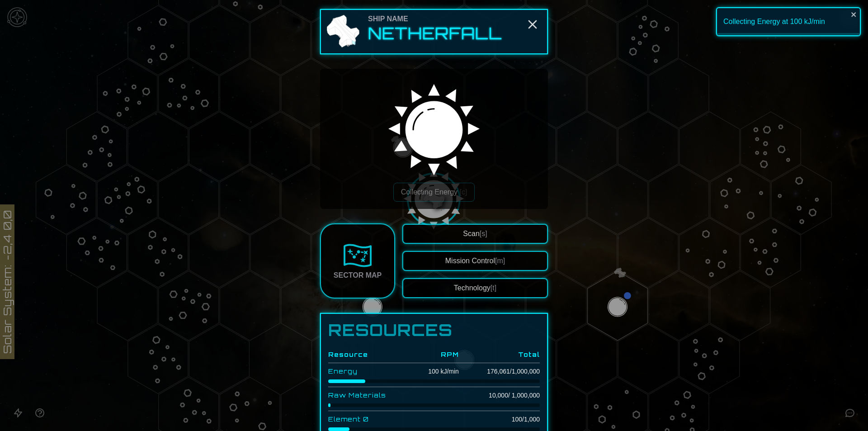 The height and width of the screenshot is (431, 868). What do you see at coordinates (500, 261) in the screenshot?
I see `span: [m]` at bounding box center [500, 261].